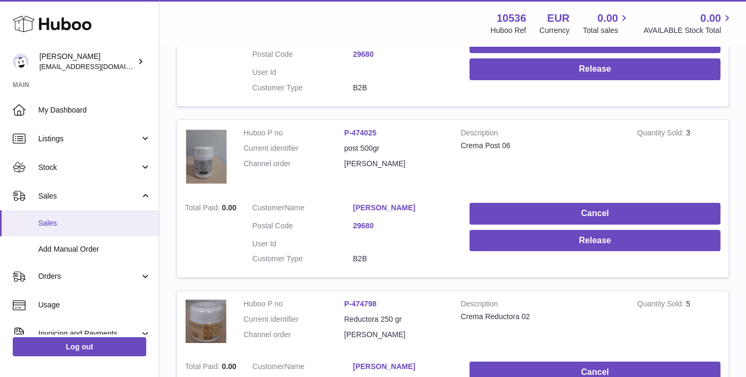 The image size is (746, 377). What do you see at coordinates (89, 334) in the screenshot?
I see `span: Invoicing and Payments` at bounding box center [89, 334].